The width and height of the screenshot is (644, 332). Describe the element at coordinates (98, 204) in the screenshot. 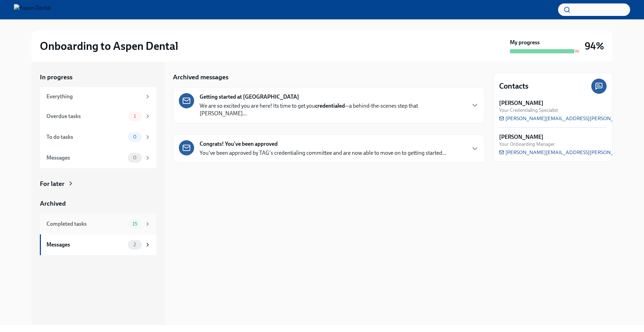

I see `div: Archived` at that location.